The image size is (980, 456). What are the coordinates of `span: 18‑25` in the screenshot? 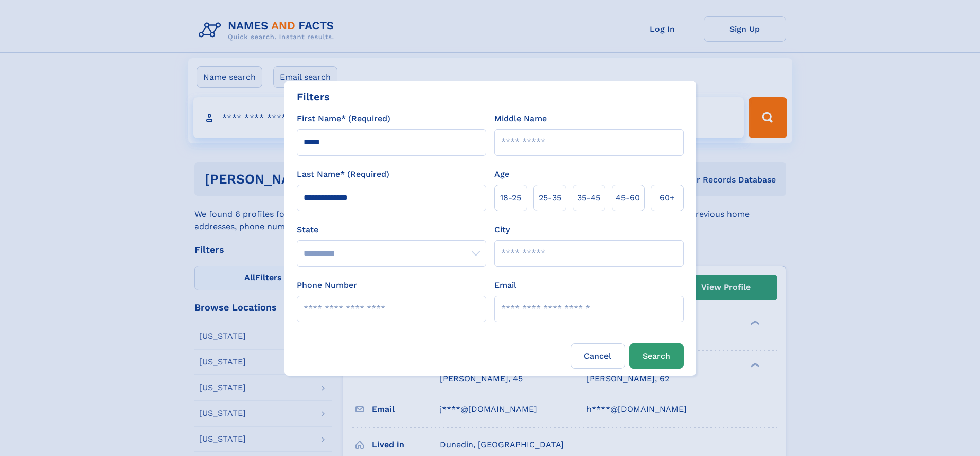 It's located at (510, 198).